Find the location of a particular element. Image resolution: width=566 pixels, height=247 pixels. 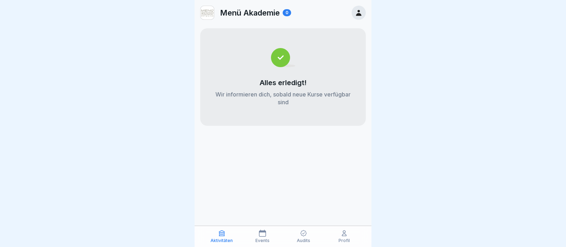

p: Audits is located at coordinates (304, 241).